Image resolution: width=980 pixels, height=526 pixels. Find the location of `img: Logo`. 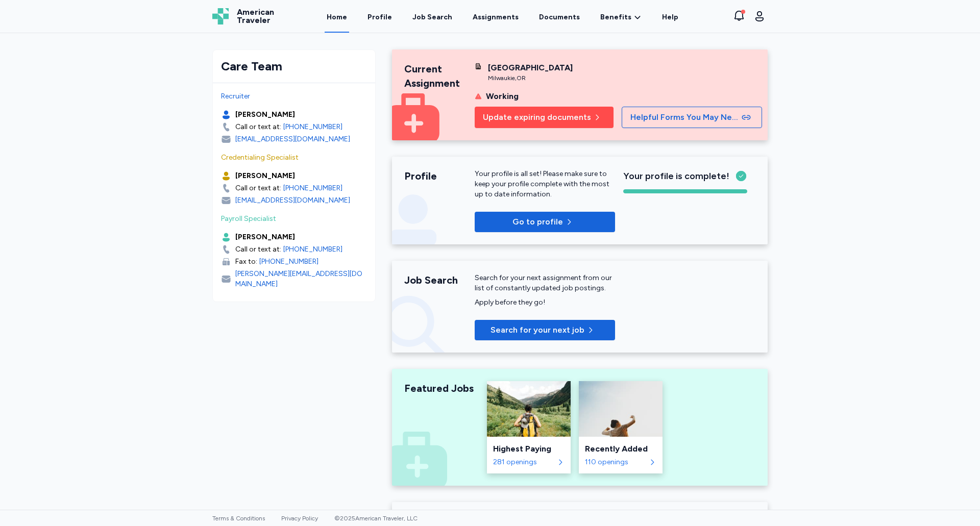

img: Logo is located at coordinates (220, 16).